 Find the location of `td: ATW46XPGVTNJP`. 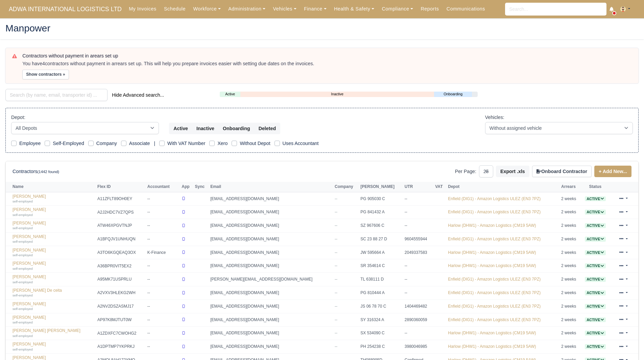

td: ATW46XPGVTNJP is located at coordinates (121, 226).